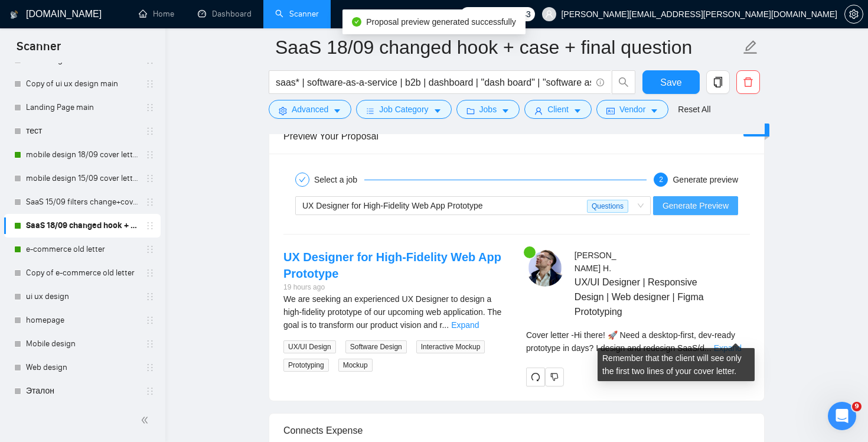 Image resolution: width=868 pixels, height=442 pixels. Describe the element at coordinates (536, 377) in the screenshot. I see `button: redo` at that location.